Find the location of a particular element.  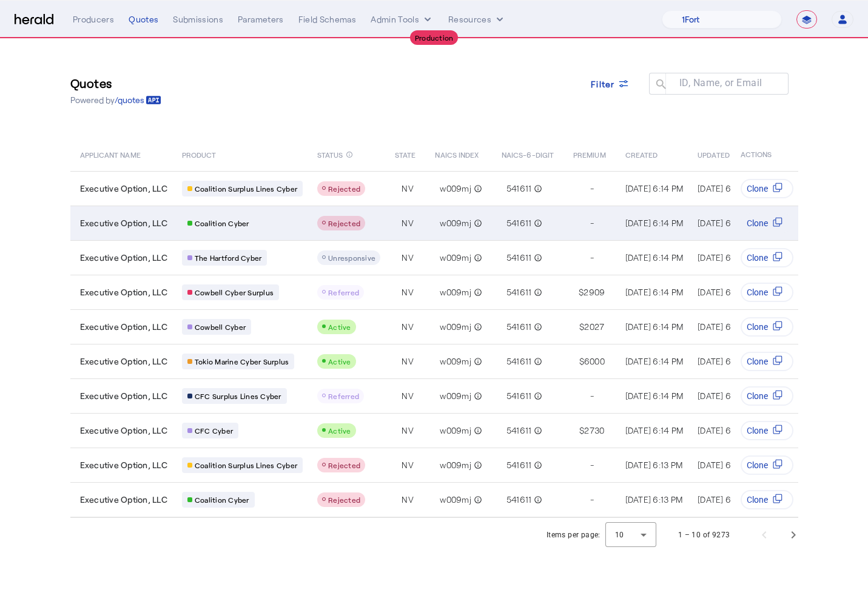

img: Herald Logo is located at coordinates (34, 20).